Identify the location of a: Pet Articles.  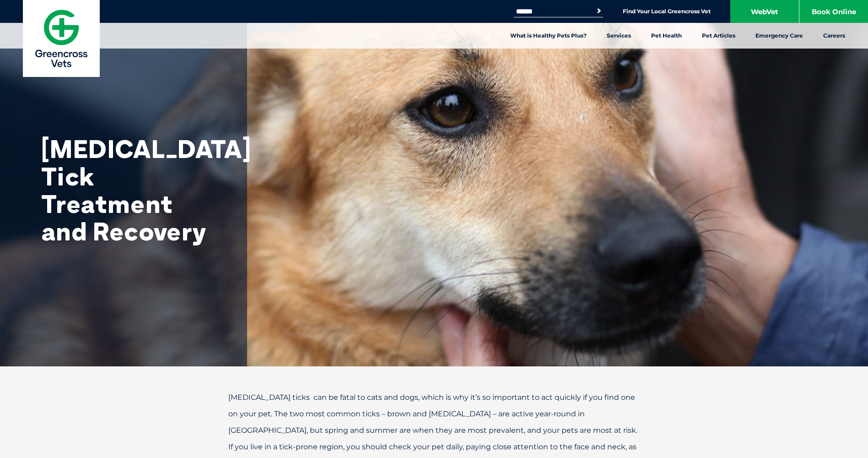
(718, 36).